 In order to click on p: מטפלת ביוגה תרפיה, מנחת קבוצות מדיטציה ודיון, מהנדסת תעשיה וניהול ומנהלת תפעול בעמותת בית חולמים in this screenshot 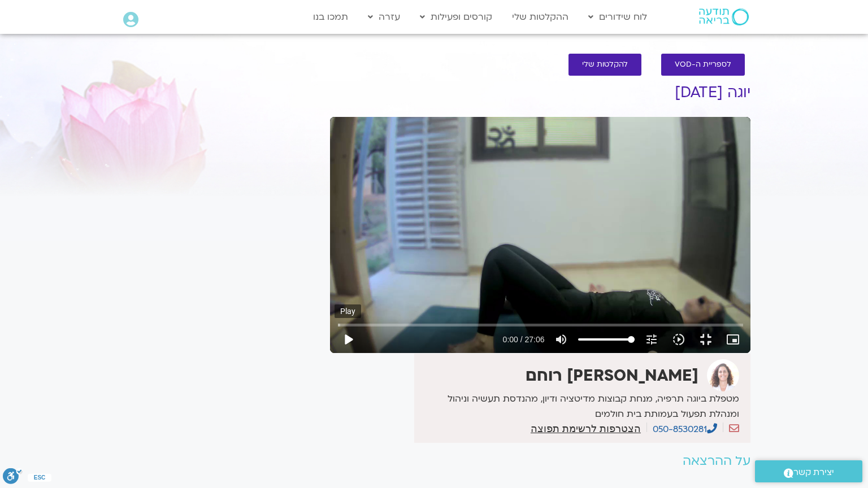, I will do `click(578, 406)`.